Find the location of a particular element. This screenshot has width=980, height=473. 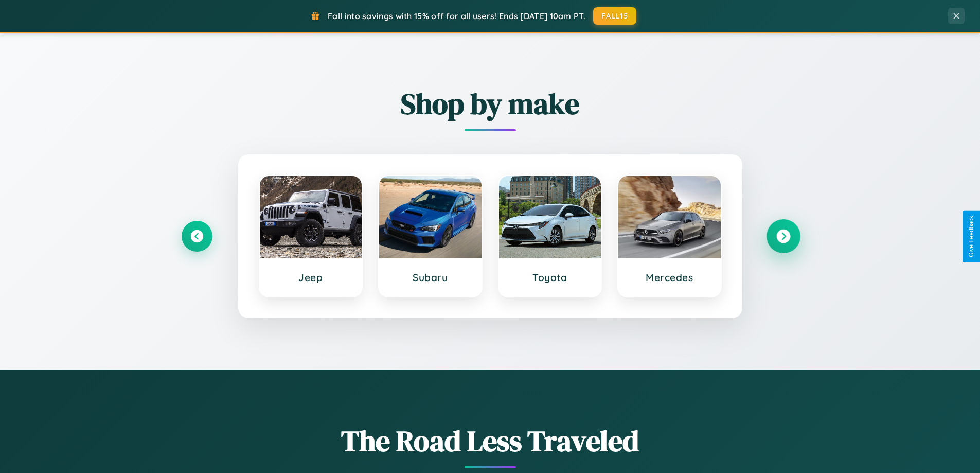

h3: Jeep is located at coordinates (311, 277).